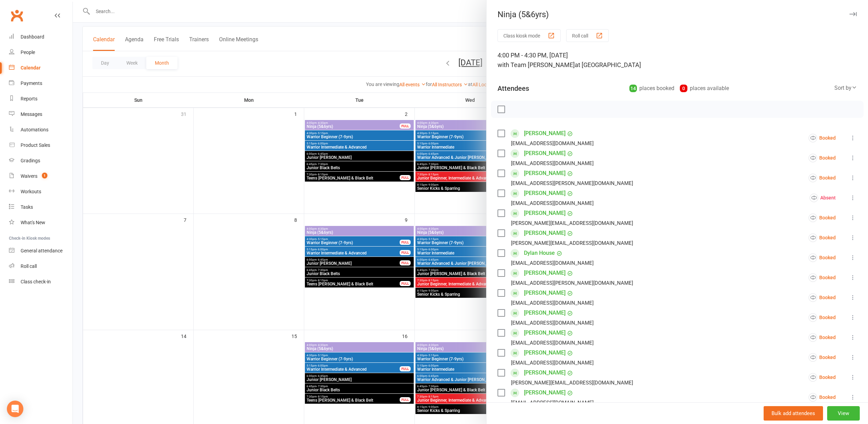 This screenshot has width=868, height=424. What do you see at coordinates (36, 145) in the screenshot?
I see `div: Product Sales` at bounding box center [36, 145].